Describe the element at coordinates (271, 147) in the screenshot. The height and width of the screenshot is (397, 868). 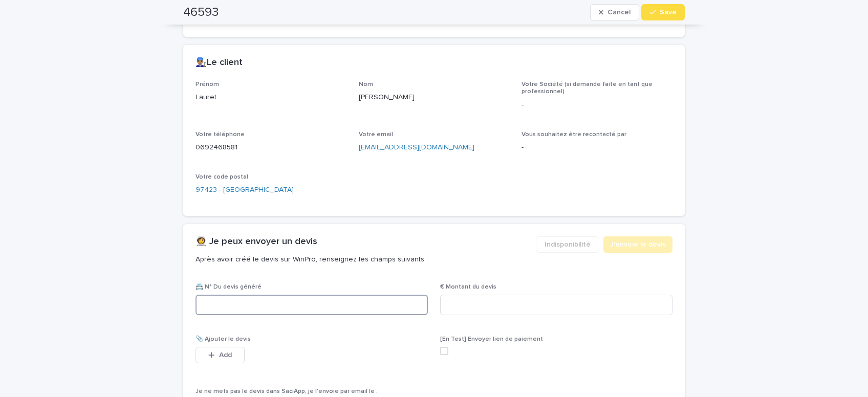
I see `p: 0692468581` at that location.